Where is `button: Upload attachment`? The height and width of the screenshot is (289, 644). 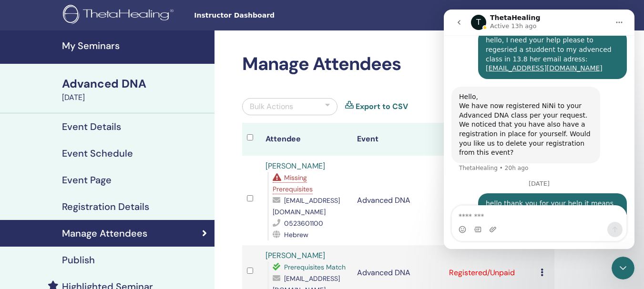
button: Upload attachment is located at coordinates (49, 220).